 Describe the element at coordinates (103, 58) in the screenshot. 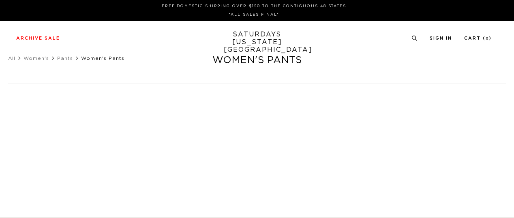

I see `span: Women's Pants` at that location.